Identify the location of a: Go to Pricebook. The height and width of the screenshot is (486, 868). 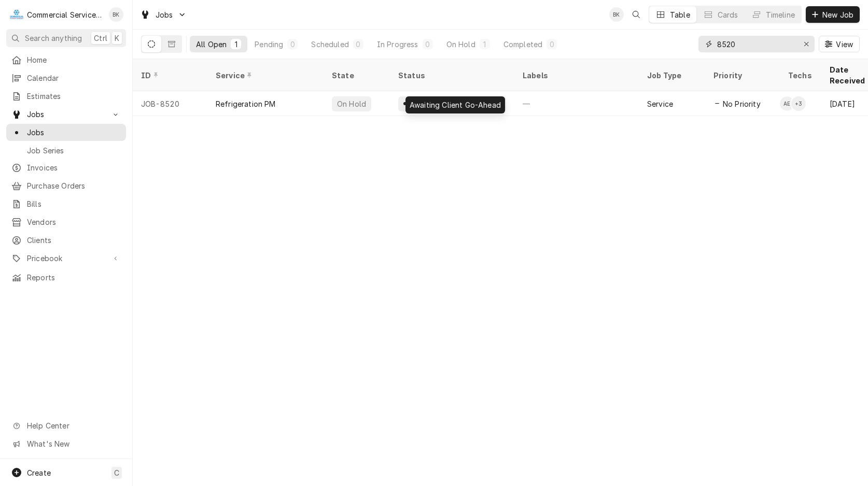
(66, 258).